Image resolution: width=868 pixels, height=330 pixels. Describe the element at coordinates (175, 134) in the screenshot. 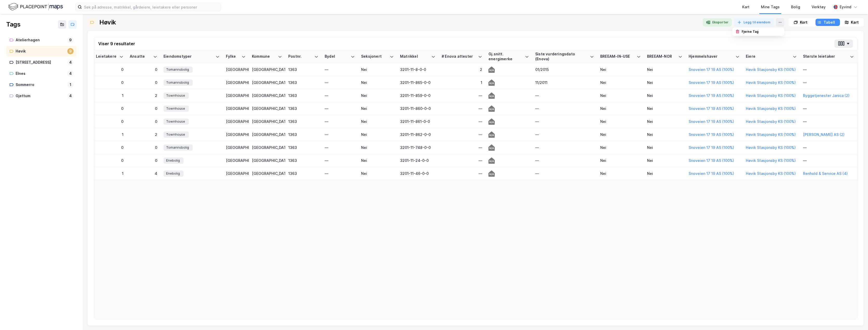

I see `span: Townhouse` at that location.